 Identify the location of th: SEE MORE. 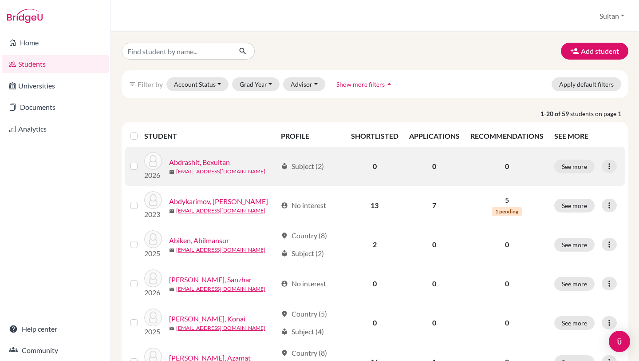
(587, 136).